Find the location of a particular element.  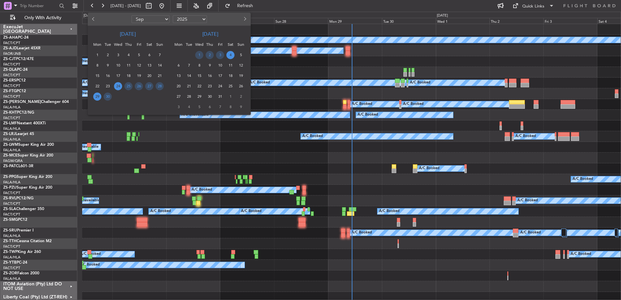

div: 5-11-2025 is located at coordinates (200, 107).